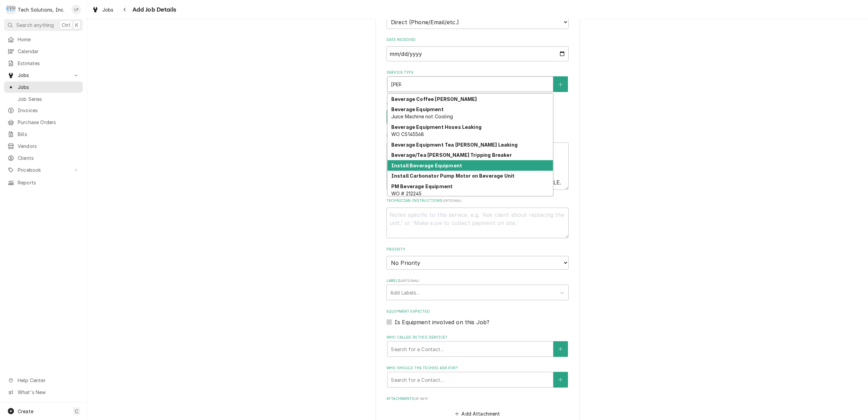  I want to click on div: LP, so click(76, 9).